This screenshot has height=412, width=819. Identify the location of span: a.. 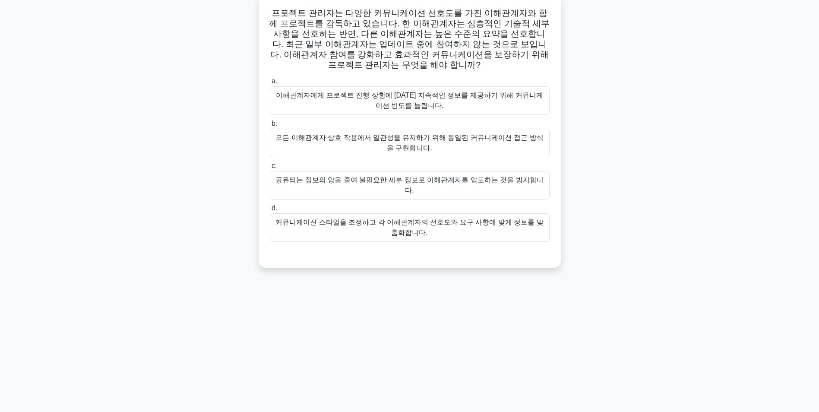
(274, 81).